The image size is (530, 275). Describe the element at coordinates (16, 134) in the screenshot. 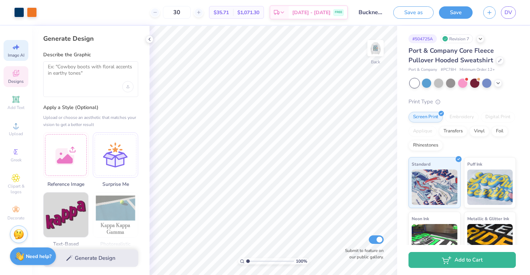

I see `span: Upload` at that location.